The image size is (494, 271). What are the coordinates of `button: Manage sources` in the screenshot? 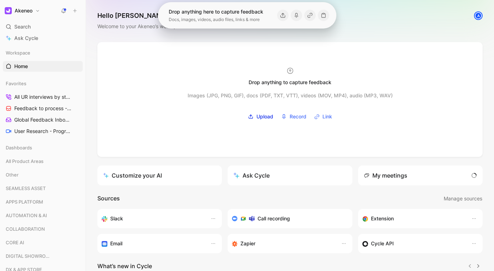 It's located at (463, 199).